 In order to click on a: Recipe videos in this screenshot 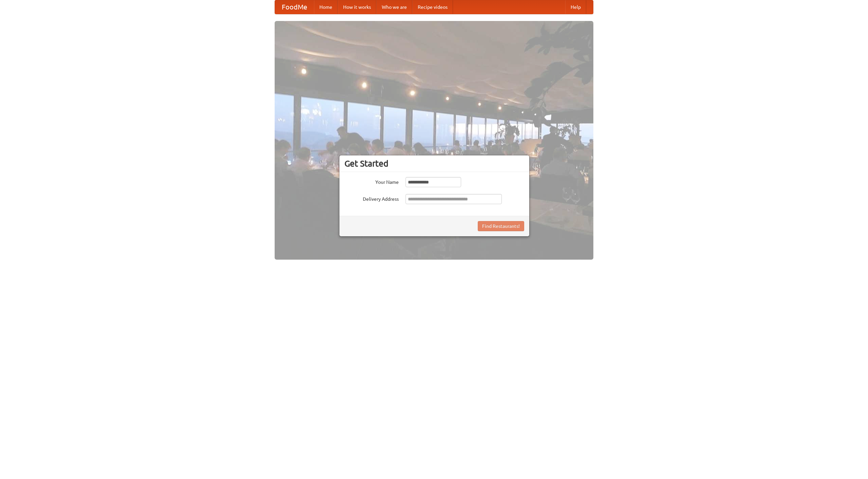, I will do `click(432, 7)`.